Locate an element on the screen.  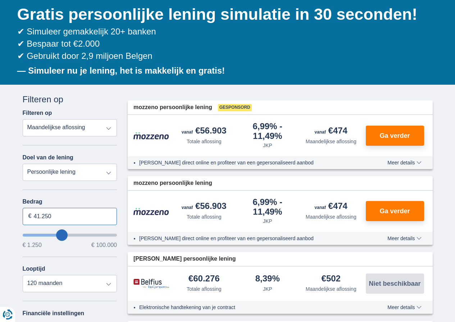
b: — Simuleer nu je lening, het is makkelijk en gratis! is located at coordinates (121, 70).